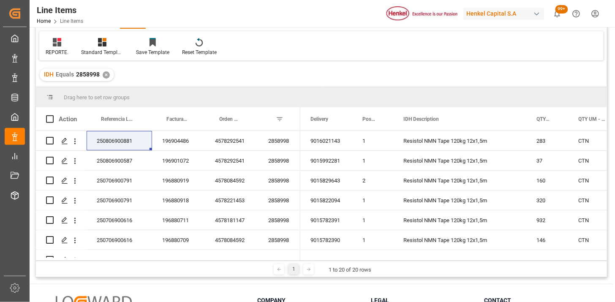  Describe the element at coordinates (373, 180) in the screenshot. I see `div: 2` at that location.